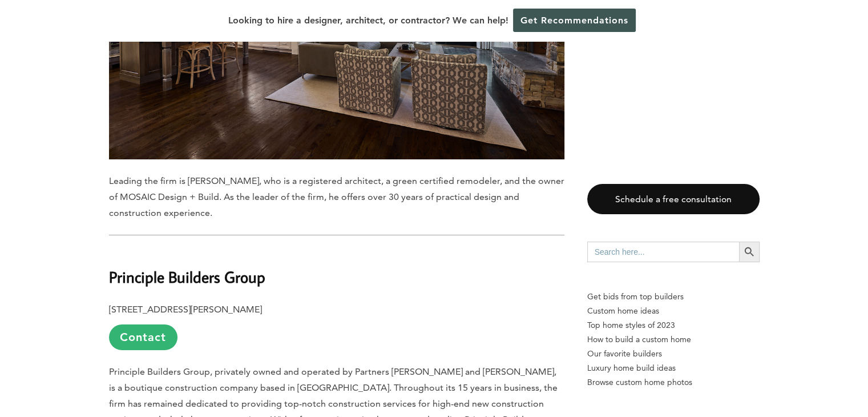 This screenshot has width=868, height=417. I want to click on a: Luxury home build ideas, so click(673, 368).